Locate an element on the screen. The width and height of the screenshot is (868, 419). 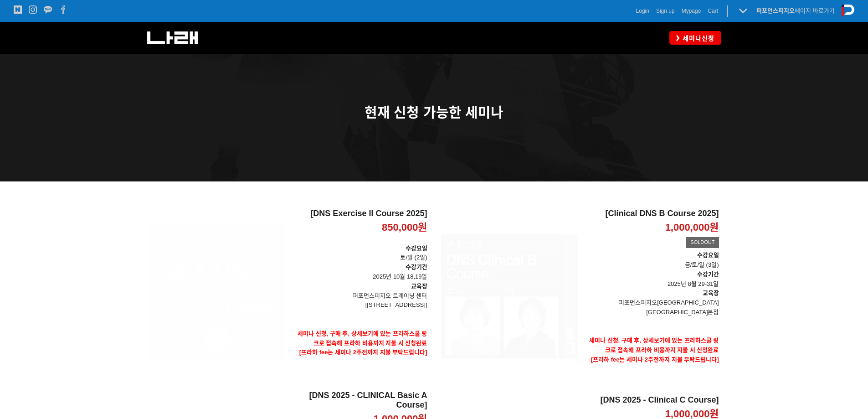
p: 2025년 10월 18,19일 is located at coordinates (360, 272).